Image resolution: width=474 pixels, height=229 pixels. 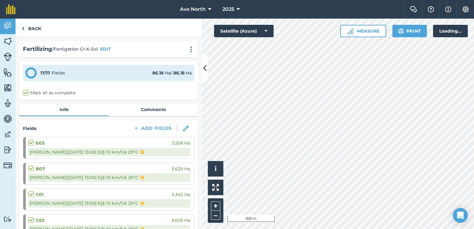 I want to click on div: Fields, so click(x=52, y=73).